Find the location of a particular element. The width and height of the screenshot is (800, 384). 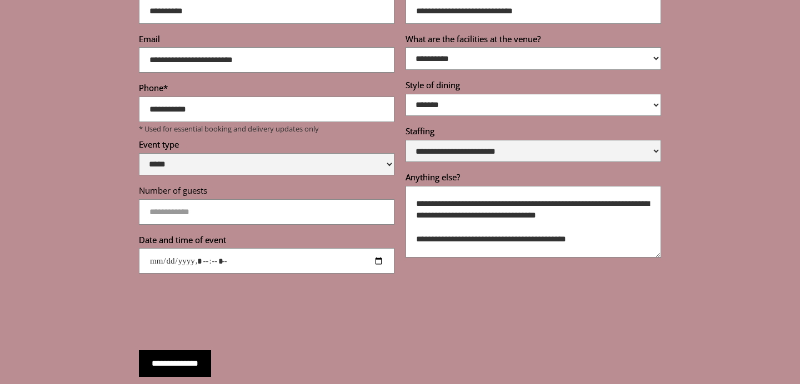

label: Anything else? is located at coordinates (533, 179).